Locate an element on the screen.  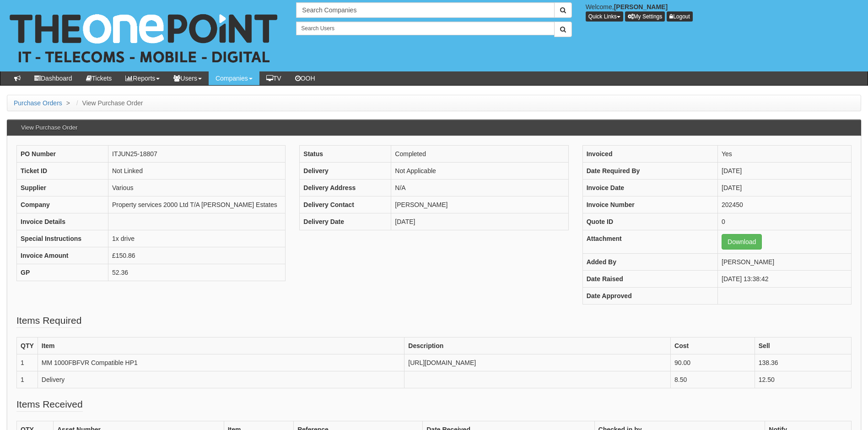
a: OOH is located at coordinates (305, 78).